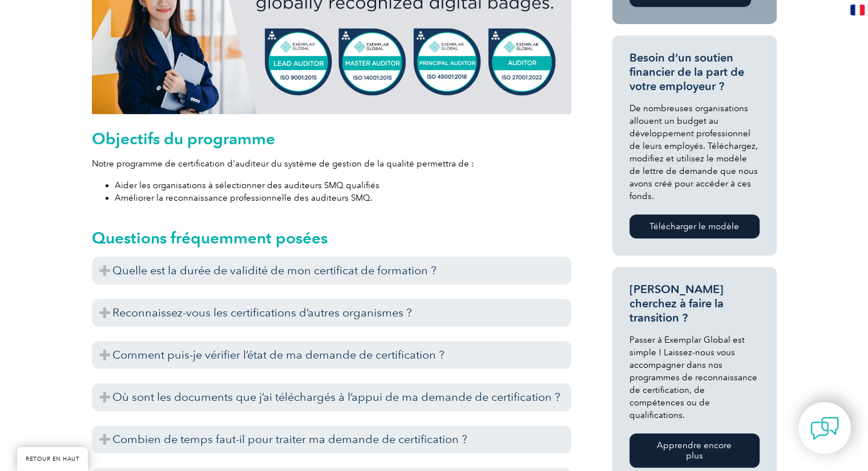 The width and height of the screenshot is (868, 471). I want to click on font: Reconnaissez-vous les certifications d’autres organismes ?, so click(262, 313).